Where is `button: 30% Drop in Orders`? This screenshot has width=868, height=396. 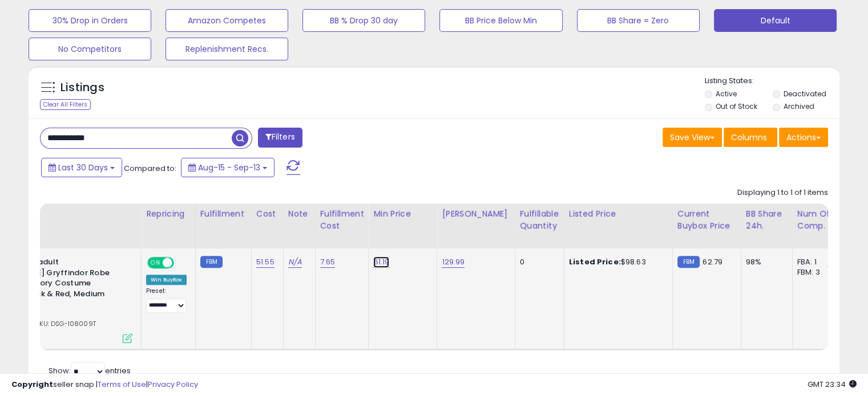 button: 30% Drop in Orders is located at coordinates (90, 21).